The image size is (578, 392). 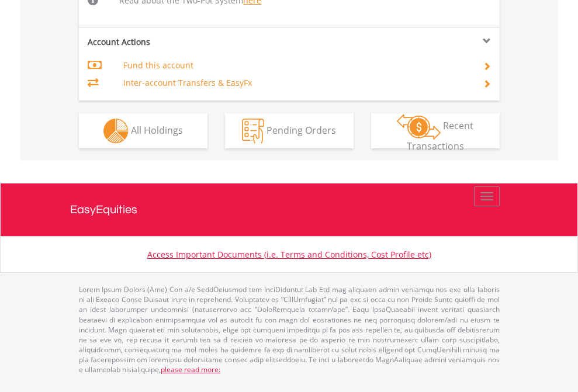 I want to click on p: Lorem Ipsum Dolors (Ame) Con a/e SeddOeiusmod tem InciDiduntut Lab Etd mag aliquaen admin veniamq..., so click(x=289, y=329).